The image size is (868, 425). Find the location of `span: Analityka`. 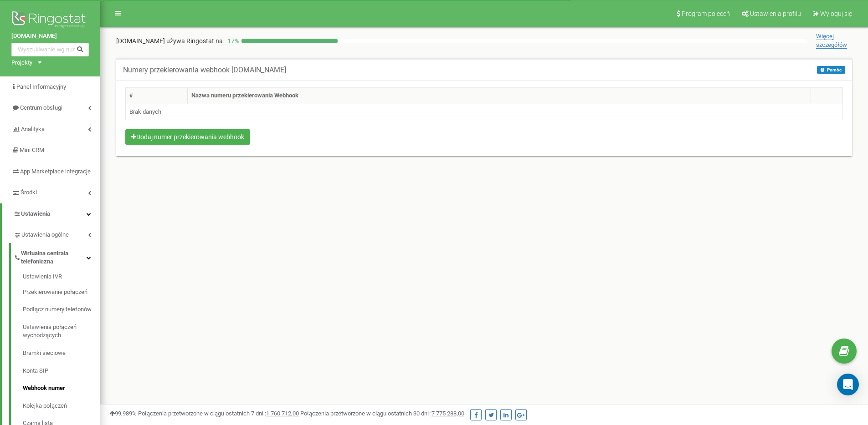

span: Analityka is located at coordinates (33, 129).